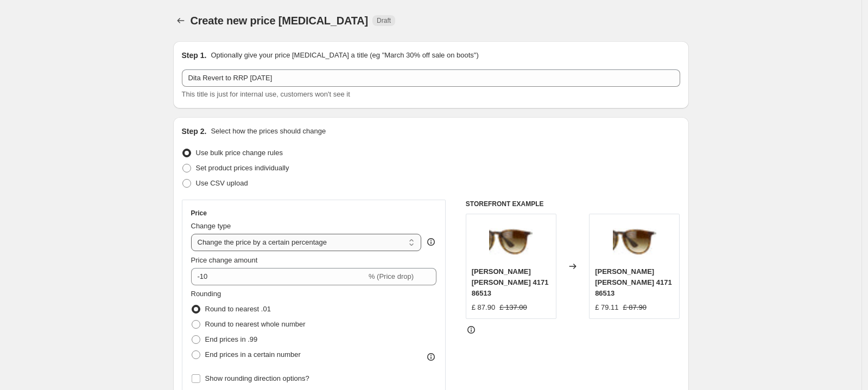 The width and height of the screenshot is (868, 390). Describe the element at coordinates (222, 183) in the screenshot. I see `span: Use CSV upload` at that location.